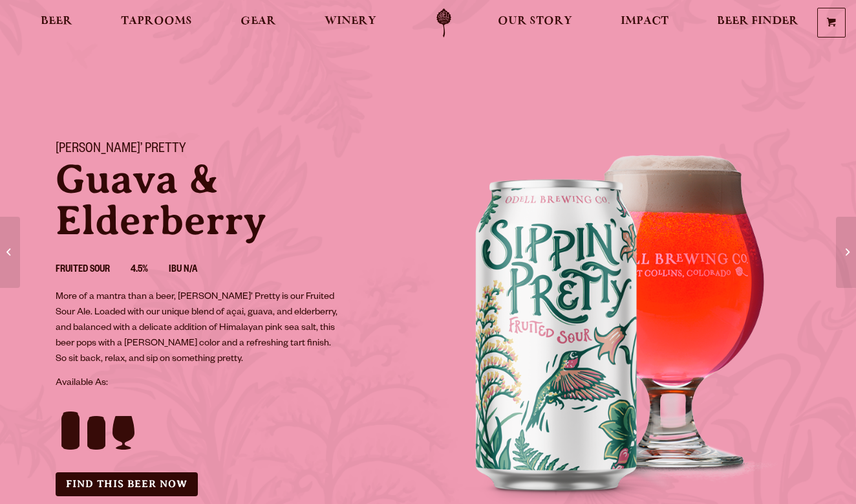 The width and height of the screenshot is (856, 504). I want to click on a: Find this Beer Now, so click(127, 484).